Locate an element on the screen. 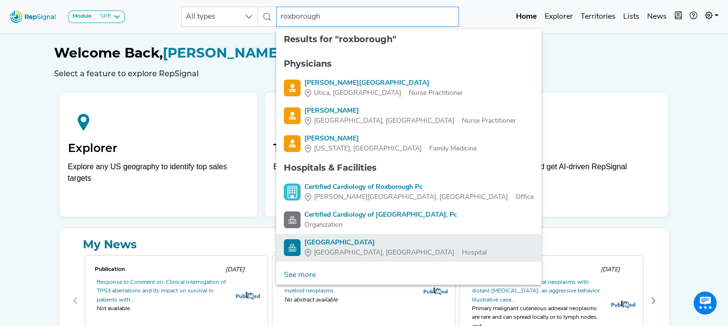 The height and width of the screenshot is (326, 728). div: Physicians is located at coordinates (409, 64).